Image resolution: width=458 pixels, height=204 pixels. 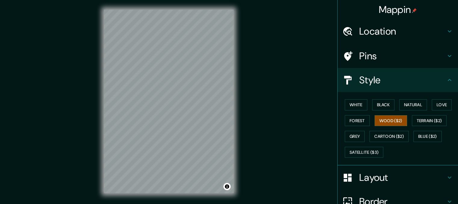 I want to click on button: Grey, so click(x=355, y=136).